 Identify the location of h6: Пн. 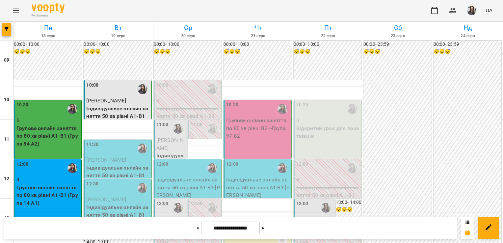
(48, 28).